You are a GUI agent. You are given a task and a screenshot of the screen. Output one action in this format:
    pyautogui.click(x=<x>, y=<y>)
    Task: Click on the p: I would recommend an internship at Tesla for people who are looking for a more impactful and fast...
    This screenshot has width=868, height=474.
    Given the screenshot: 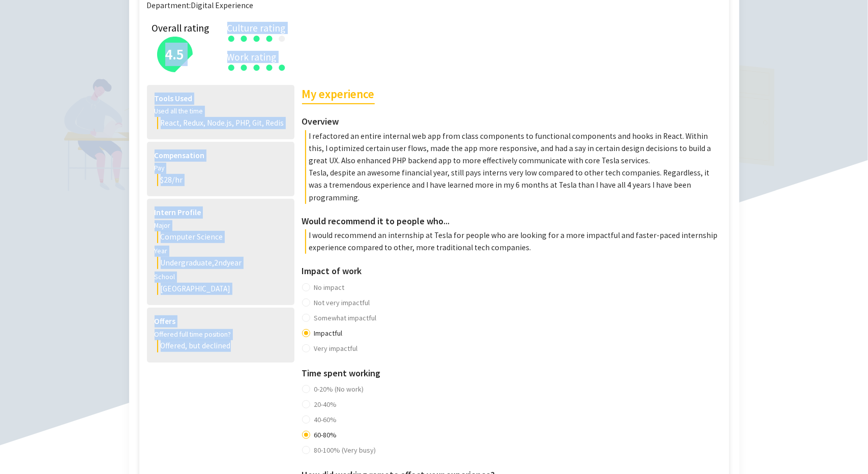 What is the action you would take?
    pyautogui.click(x=515, y=242)
    